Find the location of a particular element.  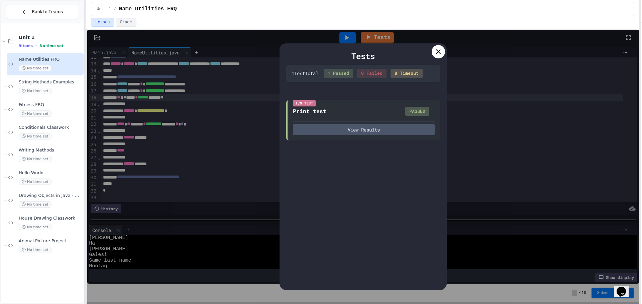

button: View Results is located at coordinates (364, 130).